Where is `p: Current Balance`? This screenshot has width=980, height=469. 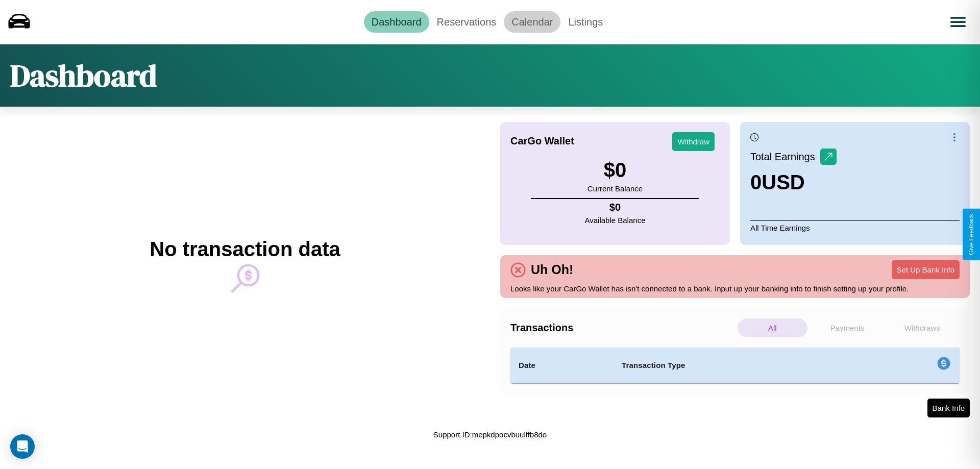 p: Current Balance is located at coordinates (615, 189).